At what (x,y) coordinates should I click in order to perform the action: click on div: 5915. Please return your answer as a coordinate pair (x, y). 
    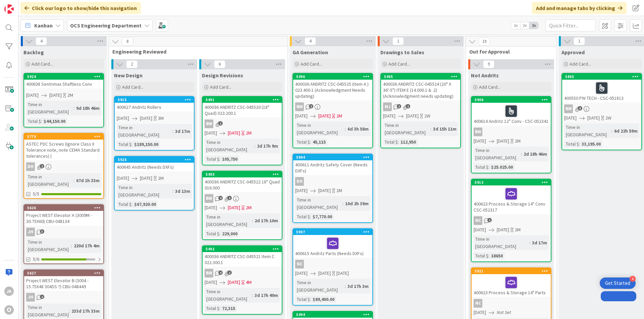
    Looking at the image, I should click on (154, 100).